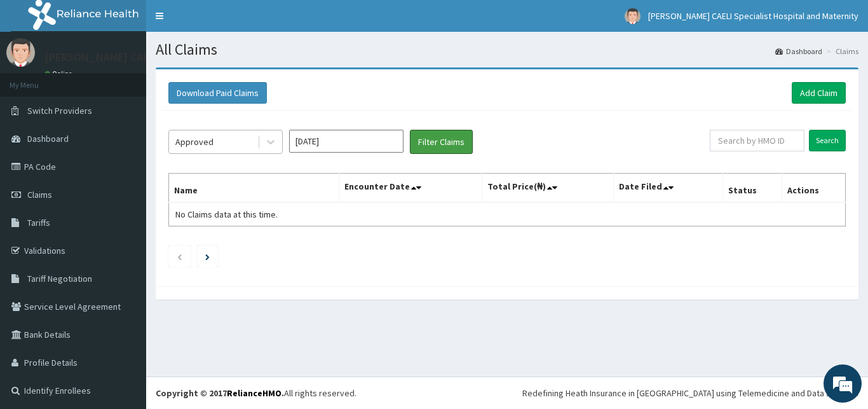  What do you see at coordinates (39, 223) in the screenshot?
I see `span: Tariffs` at bounding box center [39, 223].